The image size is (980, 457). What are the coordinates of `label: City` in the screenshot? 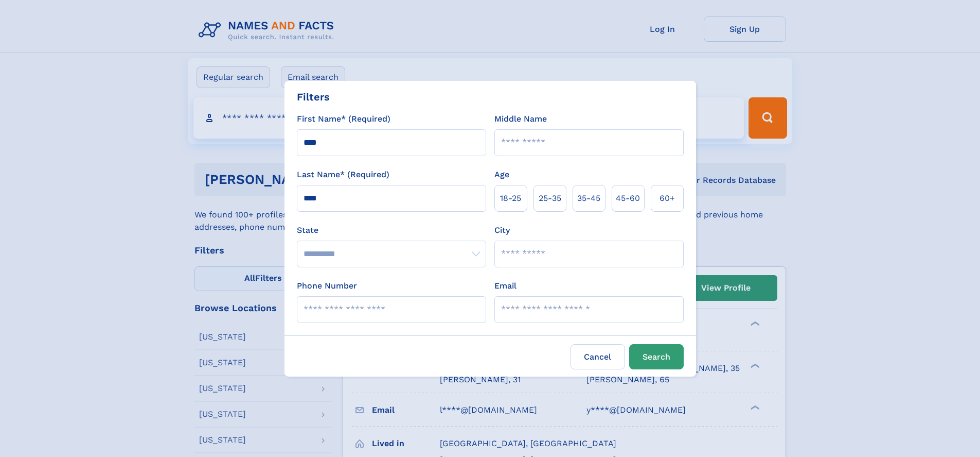 It's located at (502, 230).